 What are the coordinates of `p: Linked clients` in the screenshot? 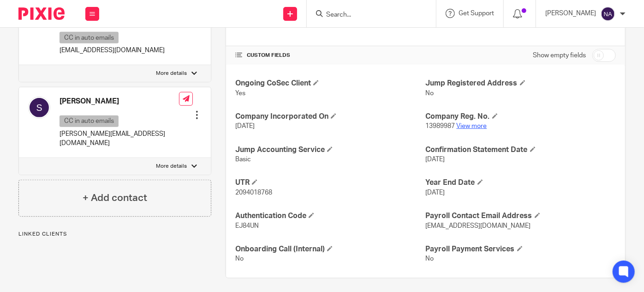 It's located at (115, 234).